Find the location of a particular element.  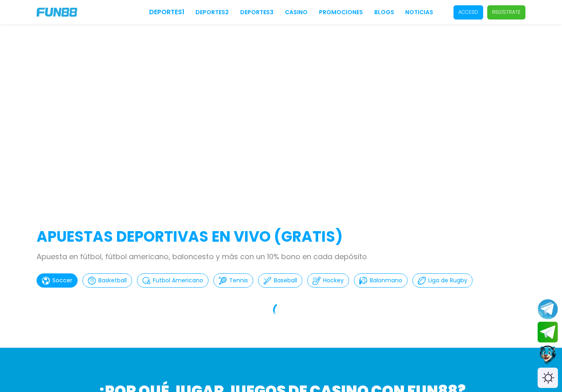

h2: APUESTAS DEPORTIVAS EN VIVO (gratis) is located at coordinates (281, 237).